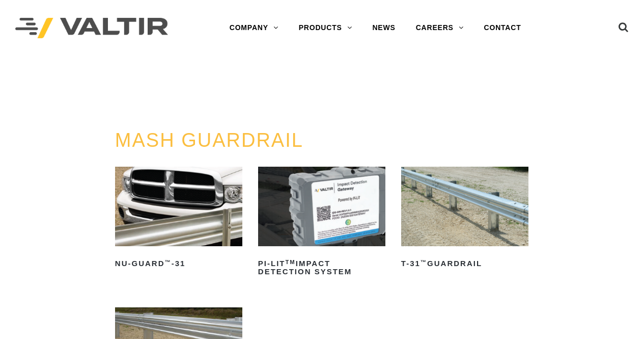  I want to click on sup: TM, so click(291, 262).